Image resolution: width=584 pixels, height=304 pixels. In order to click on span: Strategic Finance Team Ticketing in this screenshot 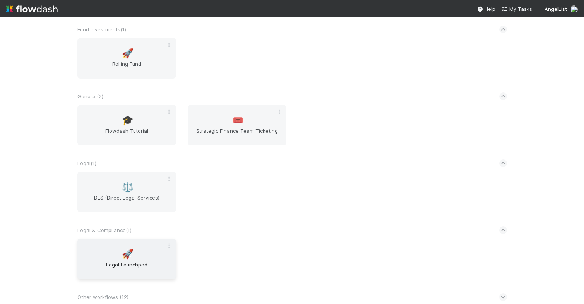, I will do `click(237, 135)`.